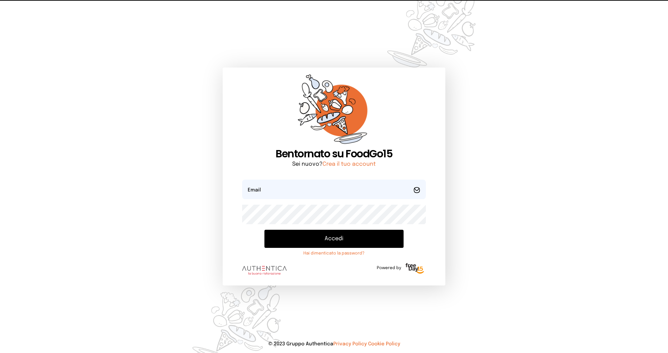 Image resolution: width=668 pixels, height=353 pixels. What do you see at coordinates (265, 270) in the screenshot?
I see `img: logo.8f33a47.png` at bounding box center [265, 270].